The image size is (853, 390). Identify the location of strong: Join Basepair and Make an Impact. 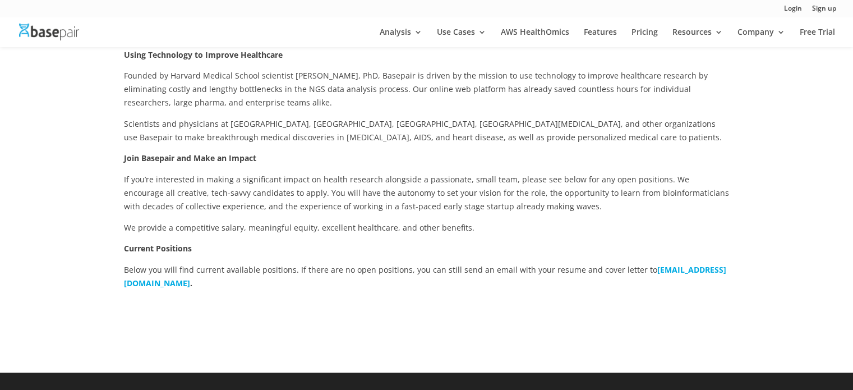
(190, 157).